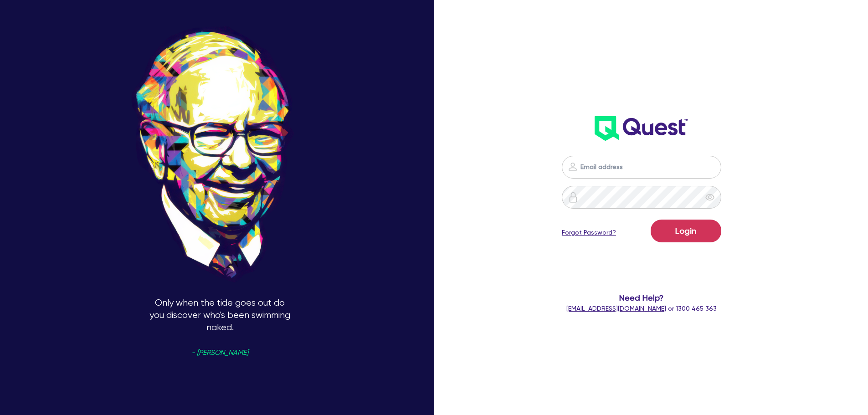 This screenshot has height=415, width=868. What do you see at coordinates (641, 308) in the screenshot?
I see `span: or 1300 465 363` at bounding box center [641, 308].